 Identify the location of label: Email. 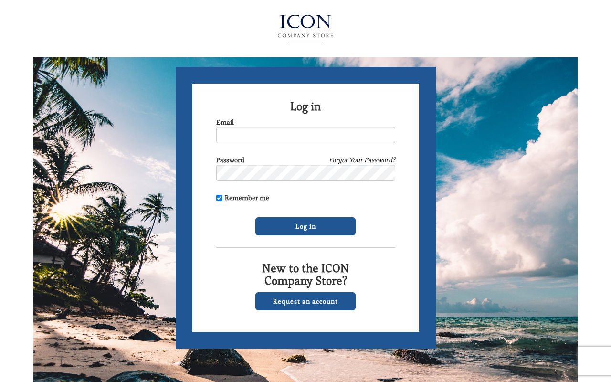
(225, 122).